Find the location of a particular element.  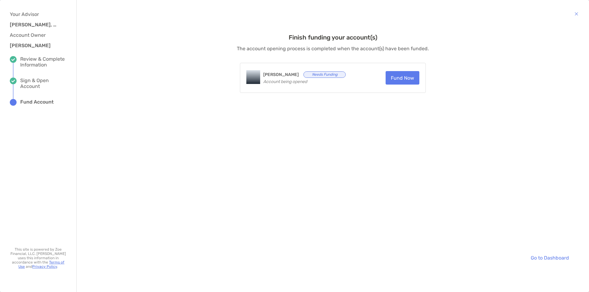

img: option icon is located at coordinates (253, 77).